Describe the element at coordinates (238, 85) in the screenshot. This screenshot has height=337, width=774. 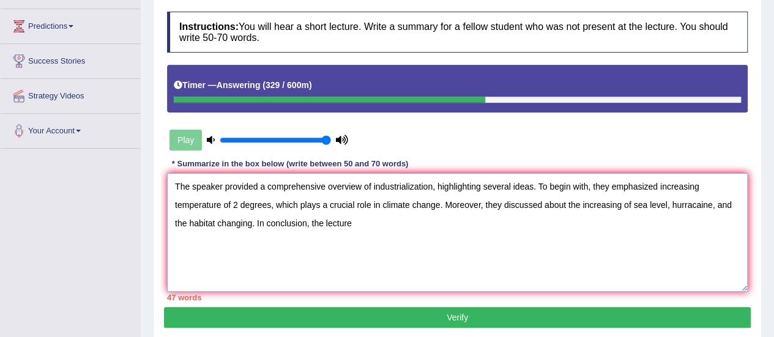
I see `b: Answering` at that location.